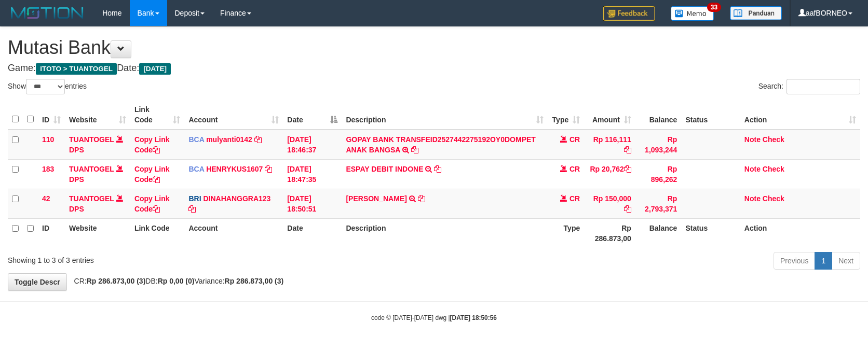 The width and height of the screenshot is (868, 337). I want to click on td: Rp 896,262, so click(658, 174).